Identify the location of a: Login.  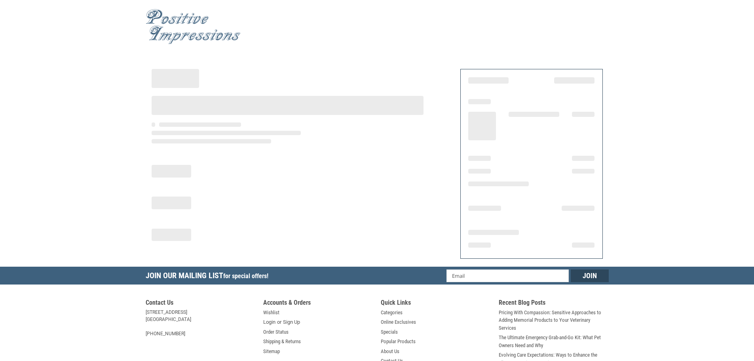
(269, 322).